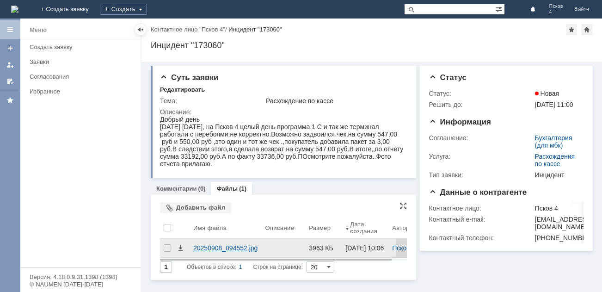  What do you see at coordinates (180, 248) in the screenshot?
I see `span: Скачать файл` at bounding box center [180, 248].